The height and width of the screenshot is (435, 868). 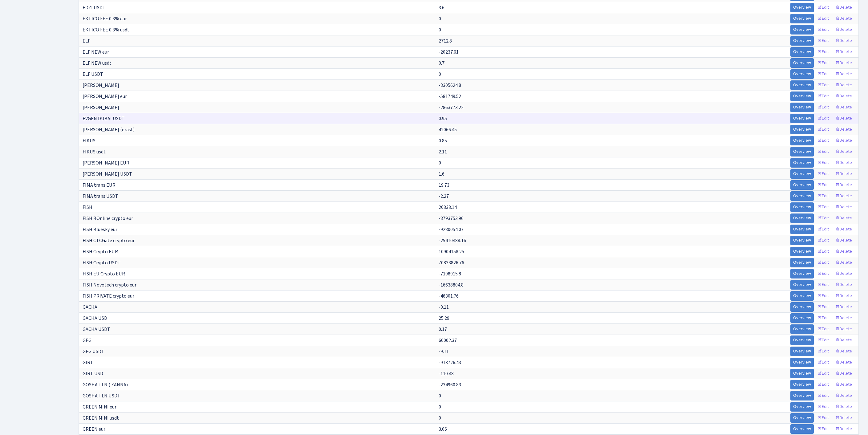 I want to click on span: -25410488.16, so click(x=452, y=241).